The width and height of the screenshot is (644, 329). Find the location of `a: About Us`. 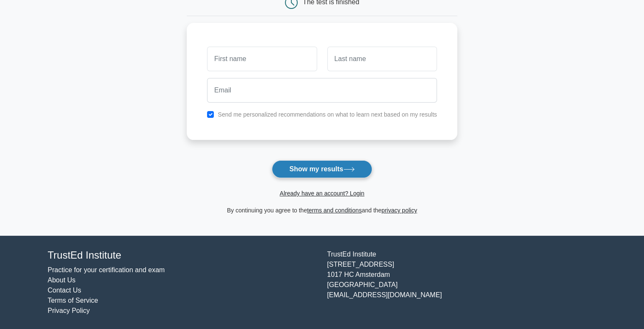

a: About Us is located at coordinates (62, 279).